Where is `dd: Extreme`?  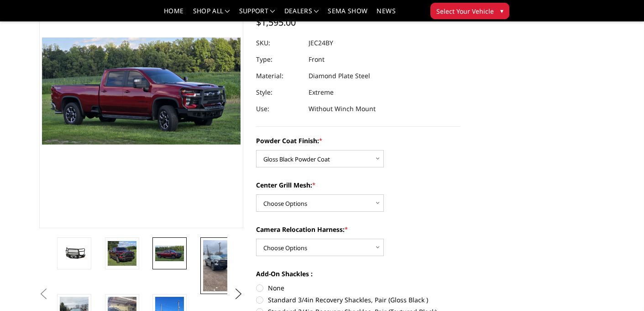 dd: Extreme is located at coordinates (321, 92).